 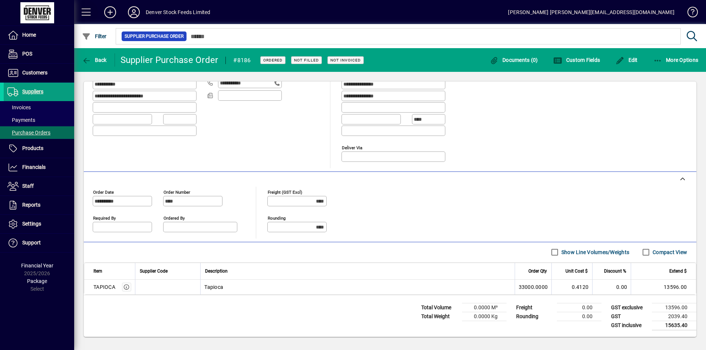 What do you see at coordinates (178, 12) in the screenshot?
I see `div: Denver Stock Feeds Limited` at bounding box center [178, 12].